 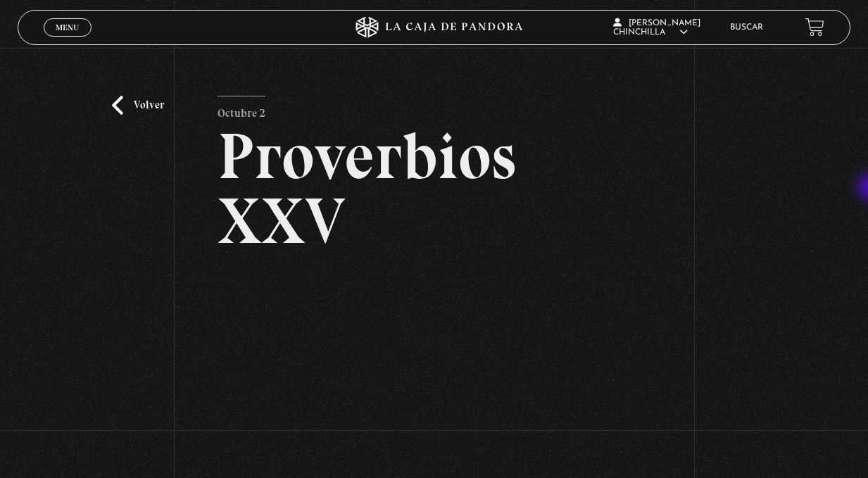 What do you see at coordinates (138, 105) in the screenshot?
I see `a: Volver` at bounding box center [138, 105].